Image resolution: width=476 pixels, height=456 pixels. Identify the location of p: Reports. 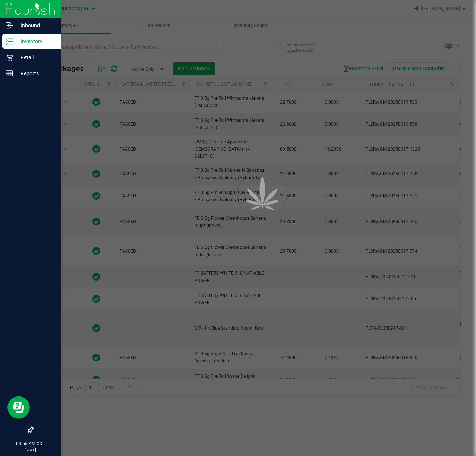
(35, 73).